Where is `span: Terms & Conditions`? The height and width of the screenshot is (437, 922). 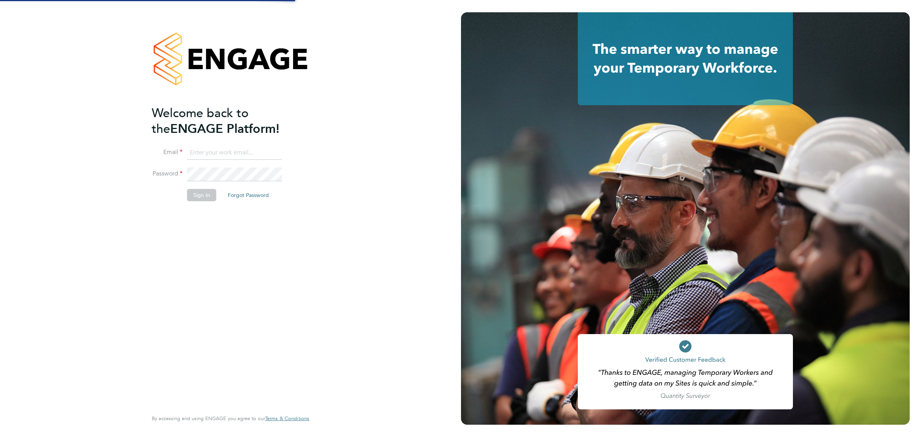 span: Terms & Conditions is located at coordinates (287, 418).